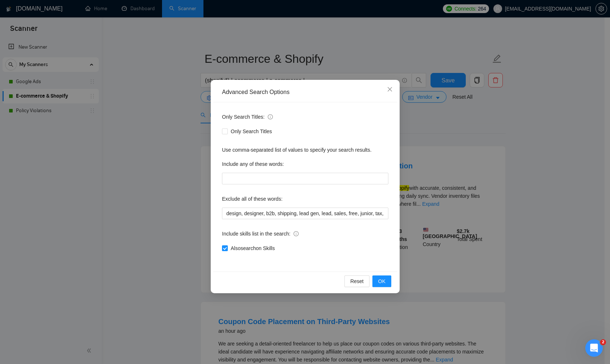 Image resolution: width=610 pixels, height=364 pixels. What do you see at coordinates (260, 234) in the screenshot?
I see `span: Include skills list in the search:` at bounding box center [260, 234].